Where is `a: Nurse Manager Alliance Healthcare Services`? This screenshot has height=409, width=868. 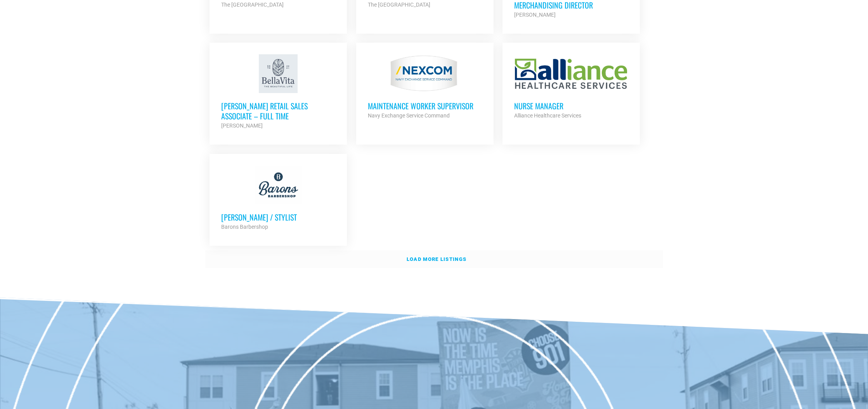 a: Nurse Manager Alliance Healthcare Services is located at coordinates (571, 87).